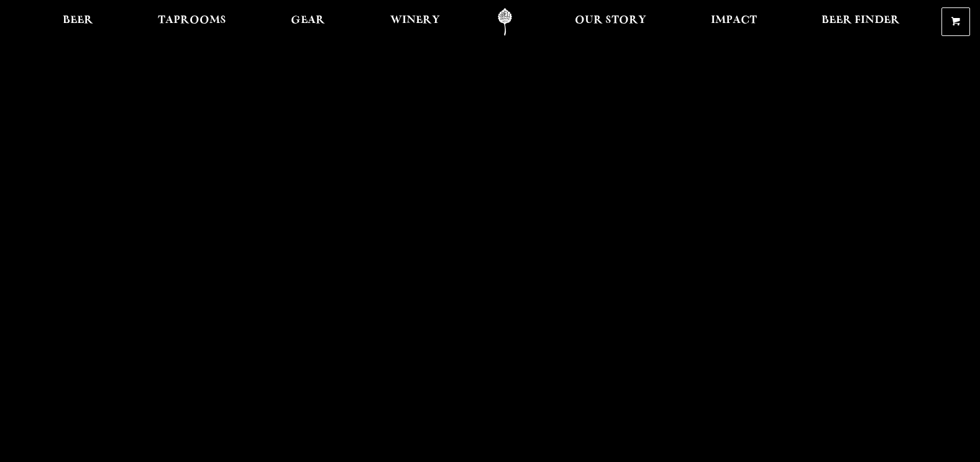  What do you see at coordinates (192, 21) in the screenshot?
I see `span: Taprooms` at bounding box center [192, 21].